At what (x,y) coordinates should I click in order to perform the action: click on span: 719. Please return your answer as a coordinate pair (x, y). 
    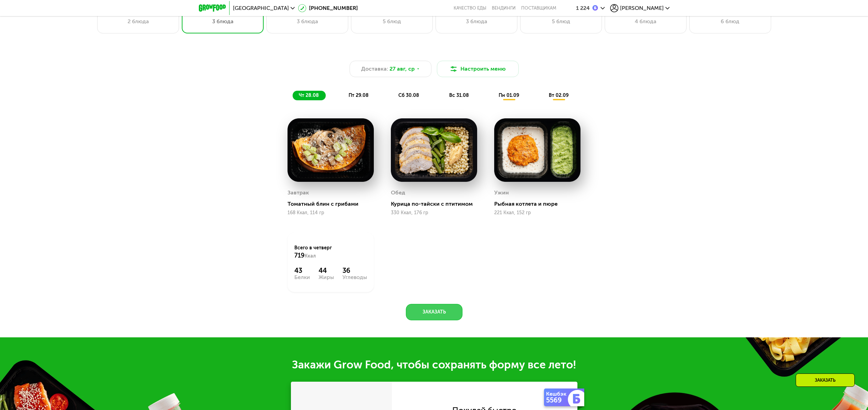
    Looking at the image, I should click on (300, 256).